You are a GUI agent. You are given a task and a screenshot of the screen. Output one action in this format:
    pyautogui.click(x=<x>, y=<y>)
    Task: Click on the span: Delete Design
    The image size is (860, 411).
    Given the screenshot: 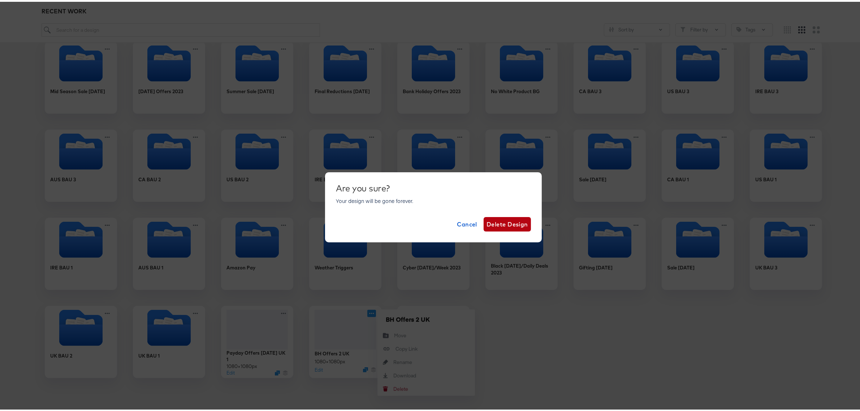 What is the action you would take?
    pyautogui.click(x=507, y=223)
    